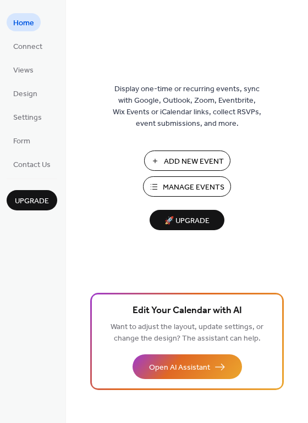  I want to click on span: Design, so click(25, 94).